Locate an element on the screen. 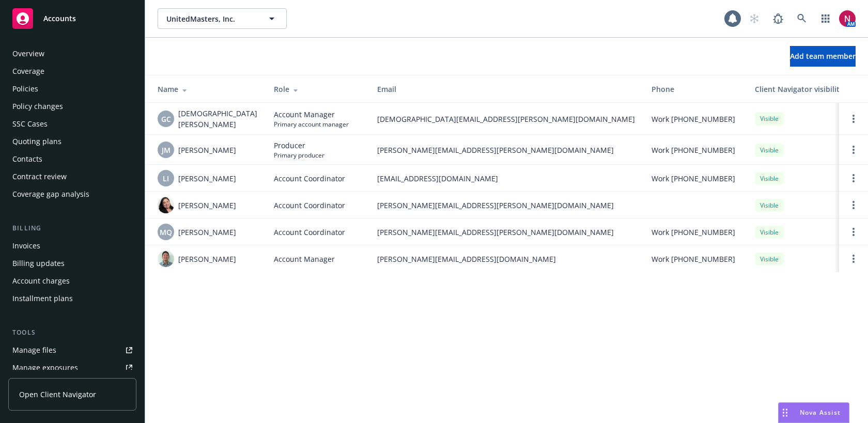  div: Policies is located at coordinates (26, 89).